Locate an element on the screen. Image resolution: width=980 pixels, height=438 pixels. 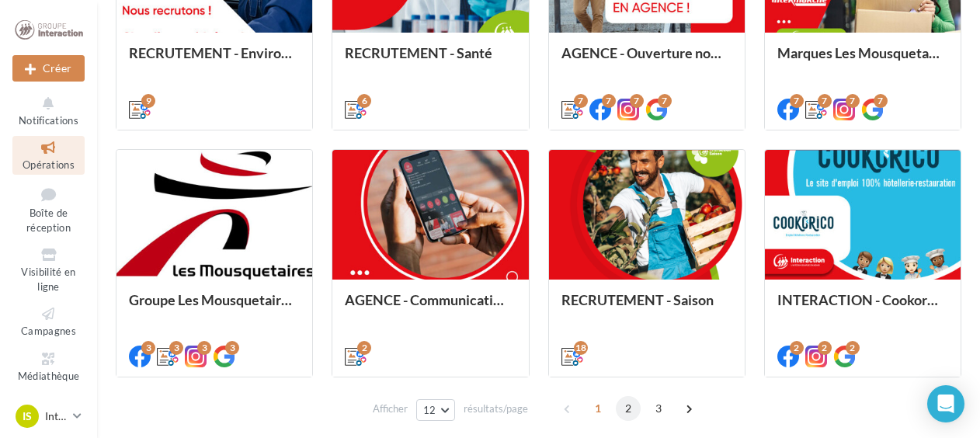
div: RECRUTEMENT - Saison is located at coordinates (647, 308).